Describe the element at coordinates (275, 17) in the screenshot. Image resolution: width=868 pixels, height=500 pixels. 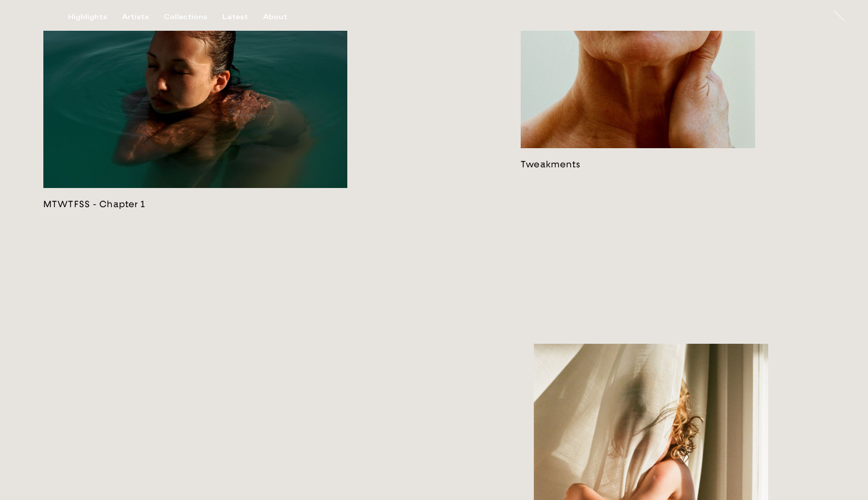
I see `div: About` at that location.